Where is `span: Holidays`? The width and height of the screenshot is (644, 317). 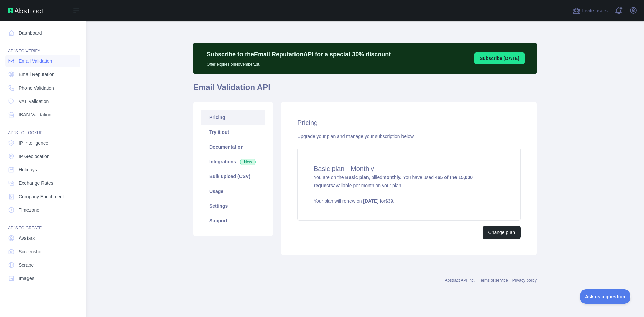
span: Holidays is located at coordinates (28, 169).